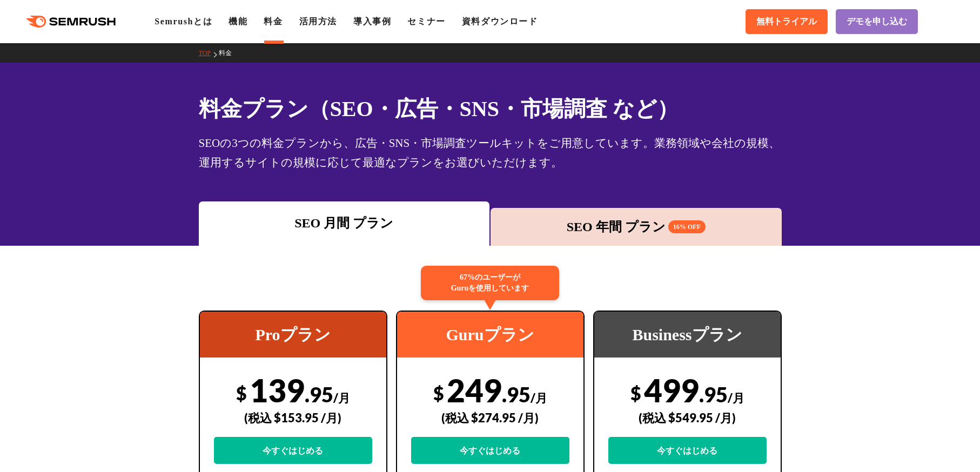 This screenshot has height=472, width=980. Describe the element at coordinates (372, 21) in the screenshot. I see `a: 導入事例` at that location.